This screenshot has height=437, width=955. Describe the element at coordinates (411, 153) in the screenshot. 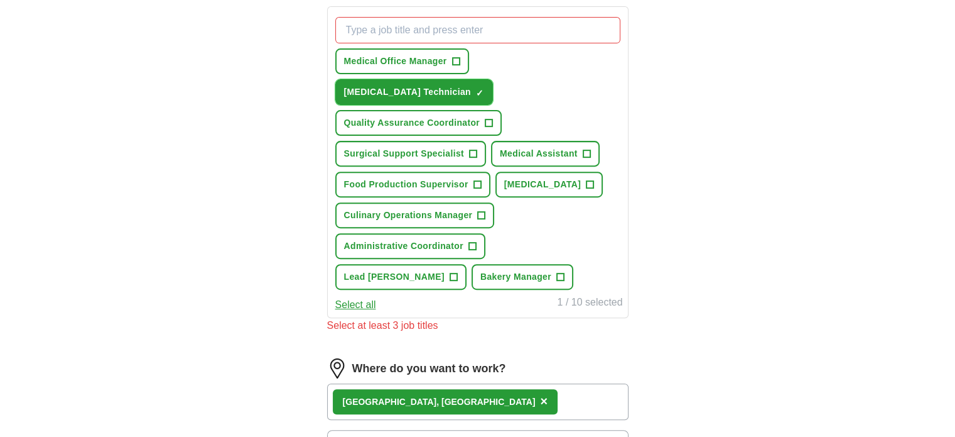

I see `button: Surgical Support Specialist` at that location.